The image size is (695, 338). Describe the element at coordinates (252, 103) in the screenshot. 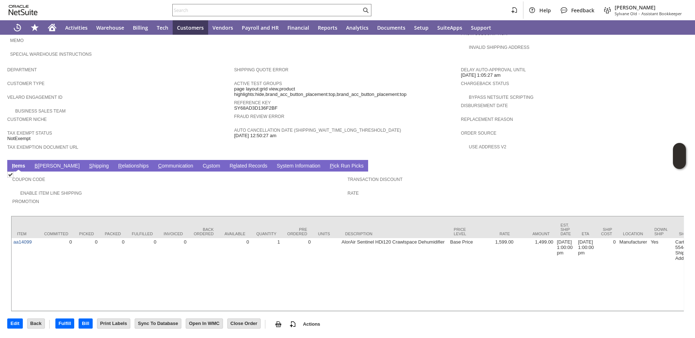

I see `a: Reference Key` at that location.